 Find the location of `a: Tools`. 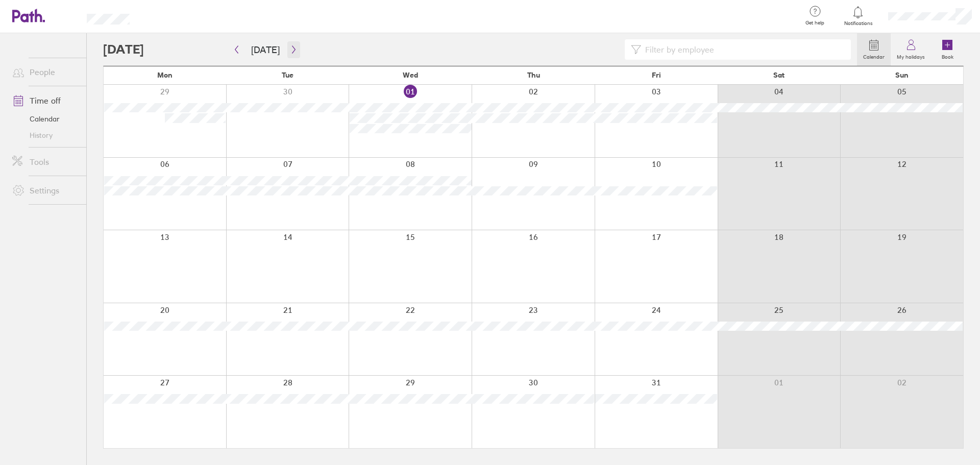

a: Tools is located at coordinates (45, 162).